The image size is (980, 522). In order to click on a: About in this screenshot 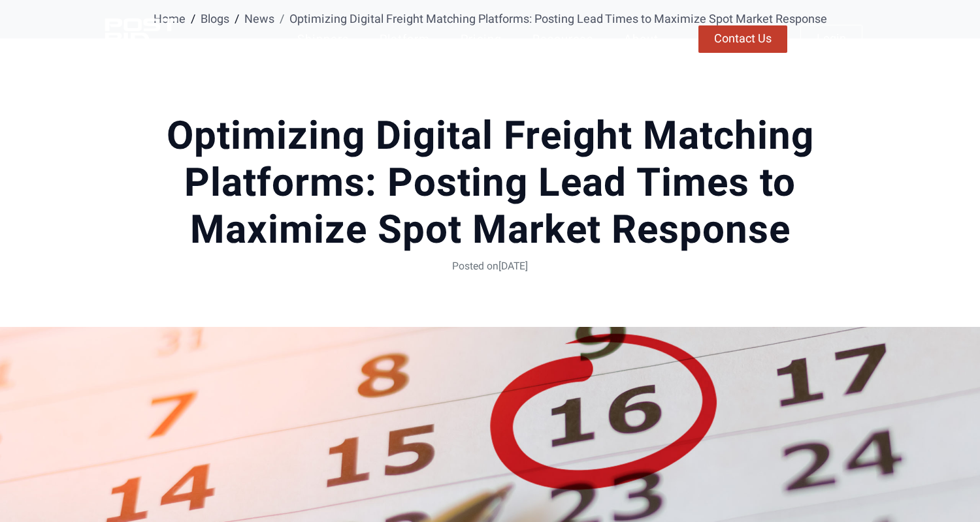, I will do `click(641, 39)`.